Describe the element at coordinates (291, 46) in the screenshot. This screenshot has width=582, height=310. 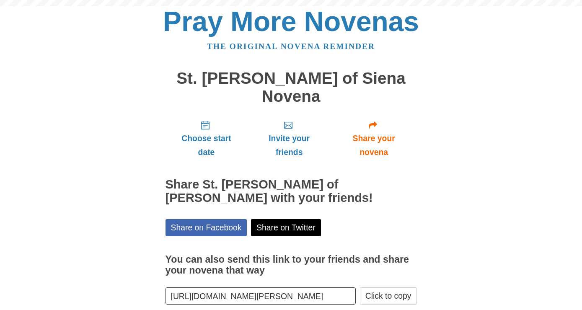
I see `a: The original novena reminder` at that location.